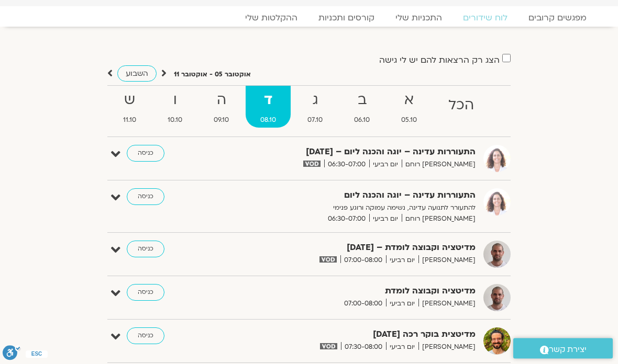 This screenshot has height=364, width=618. Describe the element at coordinates (440, 60) in the screenshot. I see `label: הצג רק הרצאות להם יש לי גישה` at that location.